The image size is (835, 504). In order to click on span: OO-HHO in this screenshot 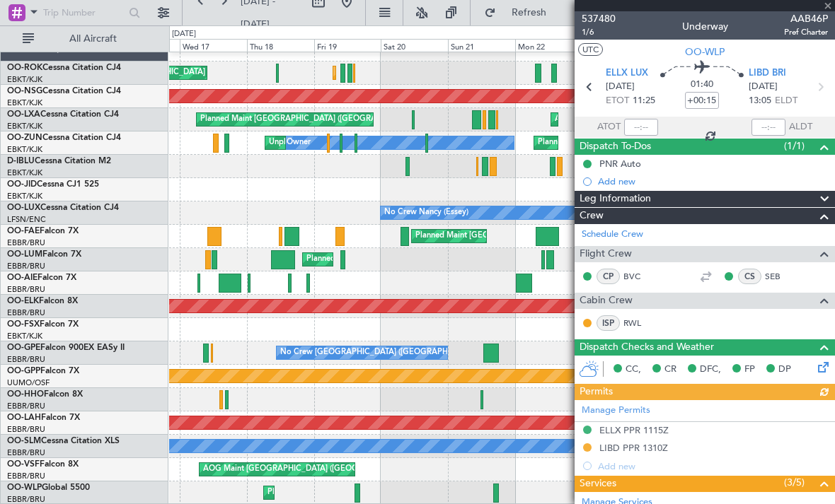, I will do `click(26, 394)`.